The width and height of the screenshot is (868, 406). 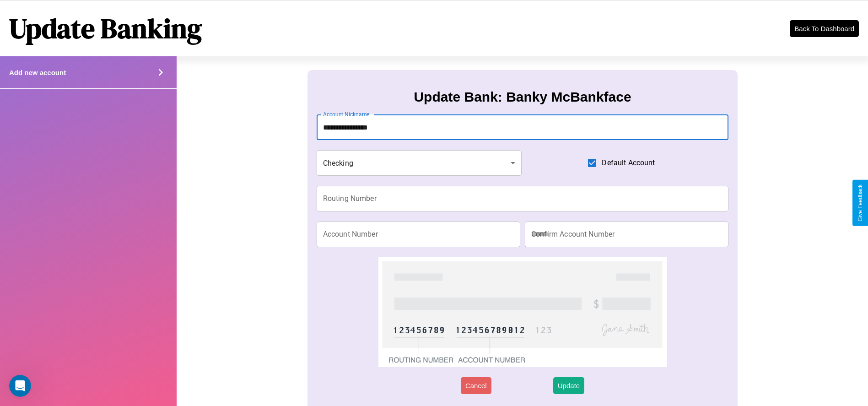 What do you see at coordinates (105, 29) in the screenshot?
I see `h1: Update Banking` at bounding box center [105, 29].